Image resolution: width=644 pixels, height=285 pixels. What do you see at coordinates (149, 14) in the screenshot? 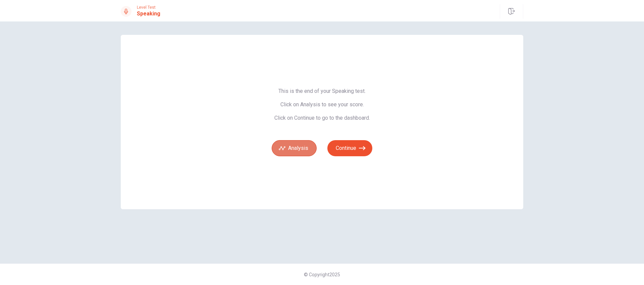
I see `h1: Speaking` at bounding box center [149, 14].